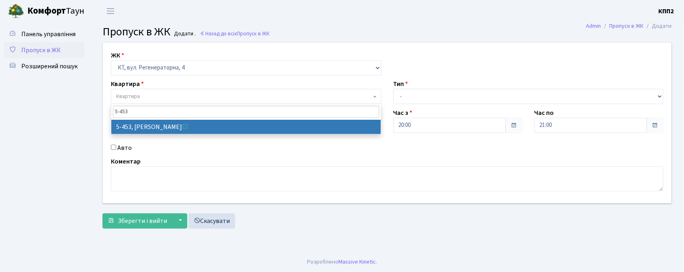 The height and width of the screenshot is (272, 684). I want to click on a: Admin, so click(593, 26).